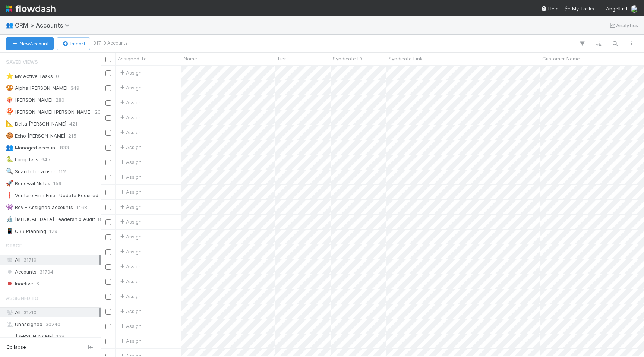 The image size is (644, 357). What do you see at coordinates (26, 231) in the screenshot?
I see `div: QBR Planning` at bounding box center [26, 231].